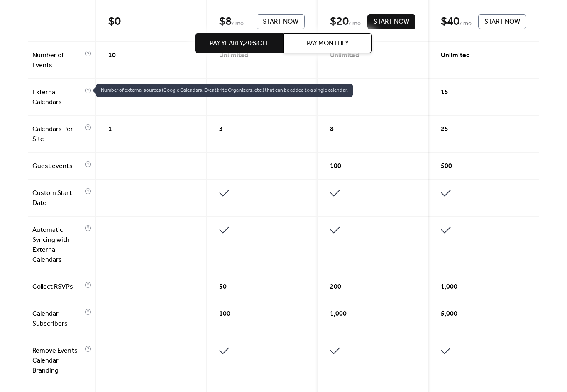  What do you see at coordinates (328, 43) in the screenshot?
I see `span: Pay Monthly` at bounding box center [328, 43].